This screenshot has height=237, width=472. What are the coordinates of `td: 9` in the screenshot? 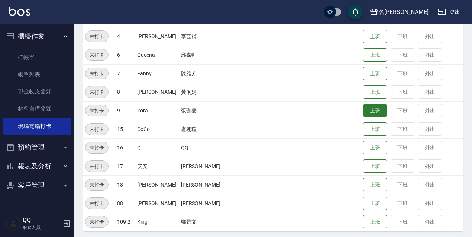 It's located at (125, 111).